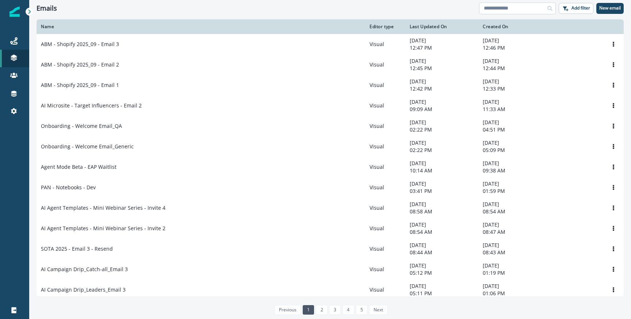  Describe the element at coordinates (378, 309) in the screenshot. I see `a: Next page` at that location.